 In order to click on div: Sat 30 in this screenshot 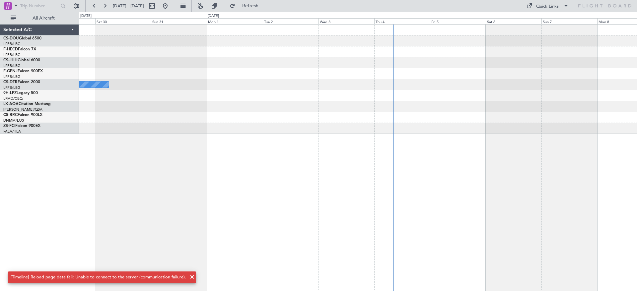, I will do `click(123, 21)`.